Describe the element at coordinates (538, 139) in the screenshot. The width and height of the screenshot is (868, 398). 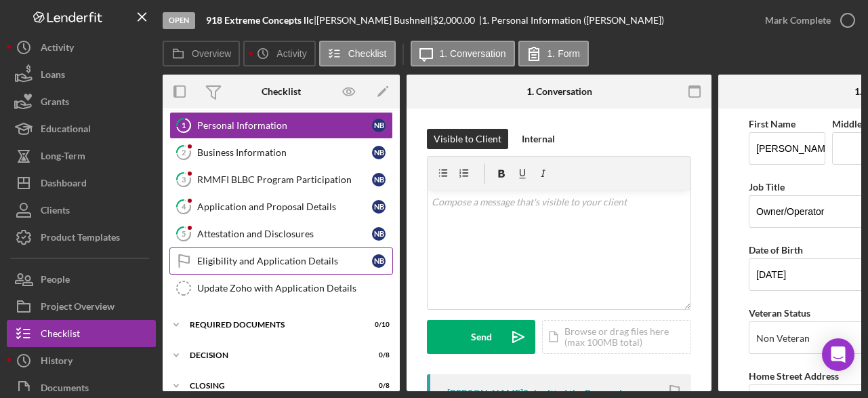
I see `div: Internal` at that location.